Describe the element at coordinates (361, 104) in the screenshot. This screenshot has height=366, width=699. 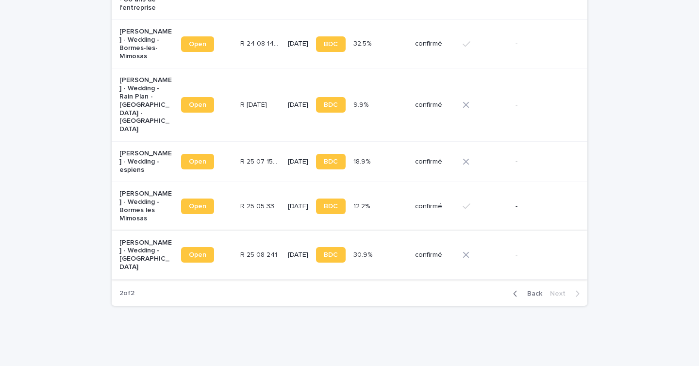
I see `p: 9.9%` at that location.